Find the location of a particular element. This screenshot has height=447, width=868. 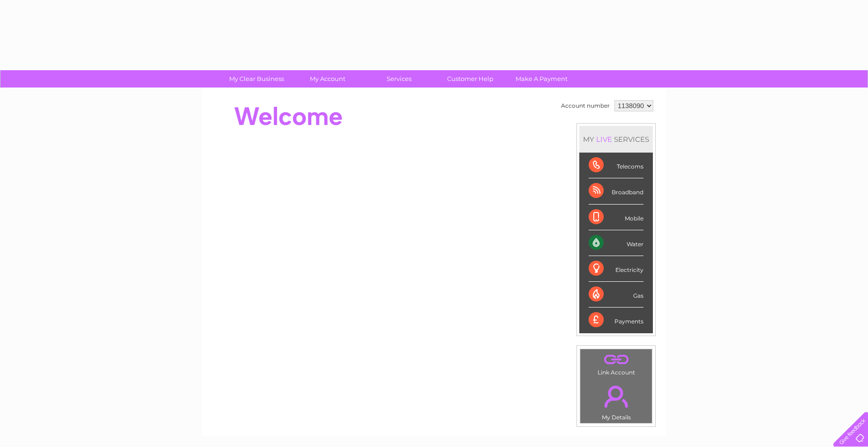

div: LIVE is located at coordinates (604, 139).